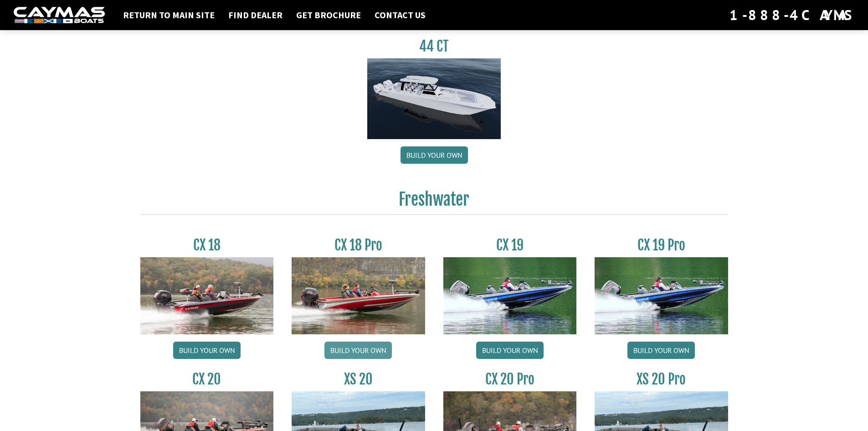 The image size is (868, 431). I want to click on img: CX-18S_thumbnail.jpg, so click(207, 295).